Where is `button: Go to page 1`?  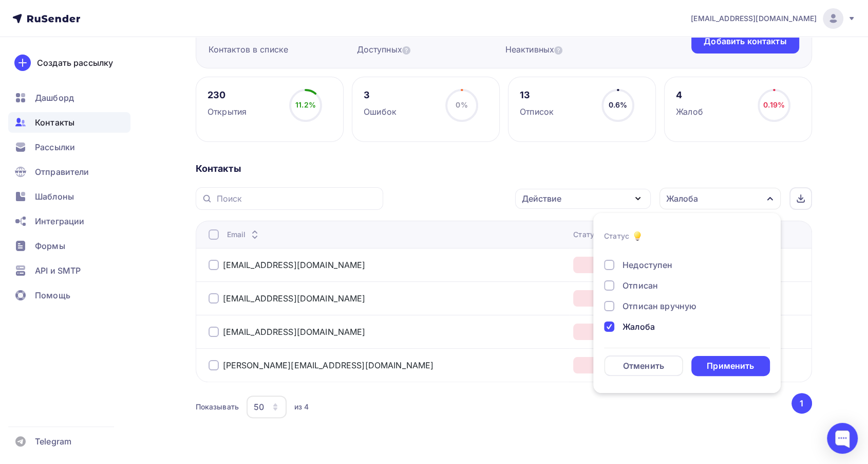 button: Go to page 1 is located at coordinates (802, 403).